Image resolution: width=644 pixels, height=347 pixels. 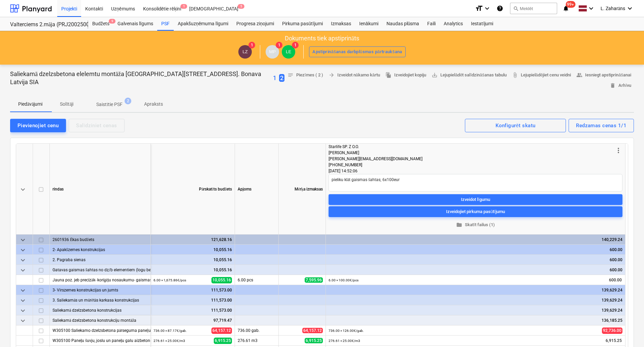 I want to click on a: Iestatījumi, so click(x=482, y=24).